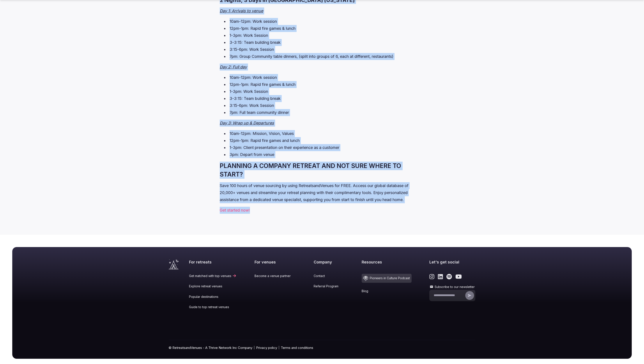 This screenshot has width=644, height=364. Describe the element at coordinates (247, 123) in the screenshot. I see `span: Day 3: Wrap up & Departures` at that location.